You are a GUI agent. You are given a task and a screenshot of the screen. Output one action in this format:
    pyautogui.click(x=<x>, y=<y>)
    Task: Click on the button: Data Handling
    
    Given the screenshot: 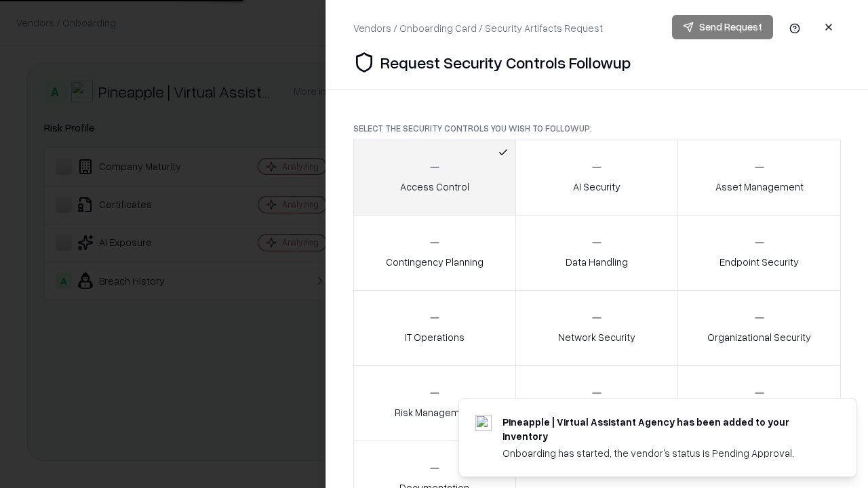 What is the action you would take?
    pyautogui.click(x=596, y=253)
    